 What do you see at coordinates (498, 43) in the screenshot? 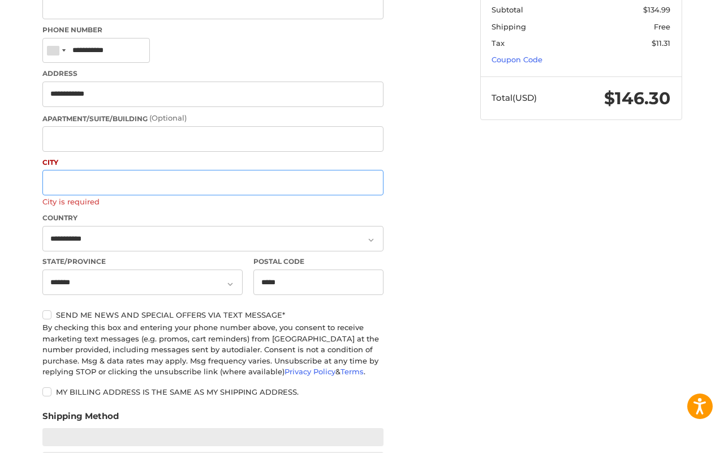
I see `span: Tax` at bounding box center [498, 43].